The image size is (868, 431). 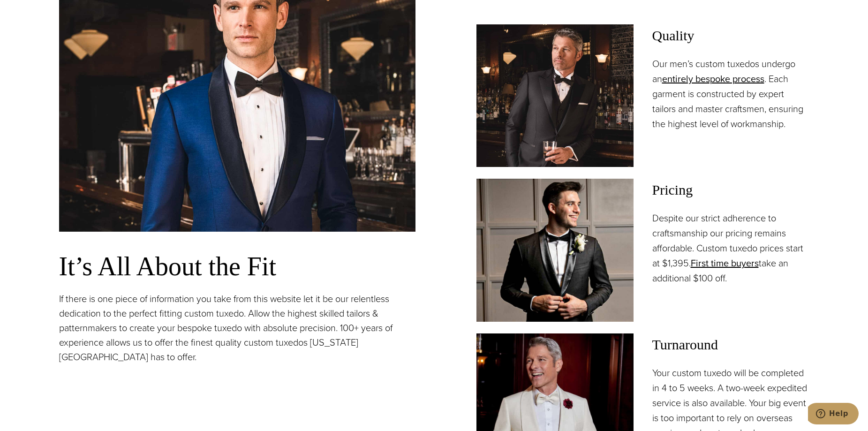 I want to click on span: Quality, so click(x=731, y=36).